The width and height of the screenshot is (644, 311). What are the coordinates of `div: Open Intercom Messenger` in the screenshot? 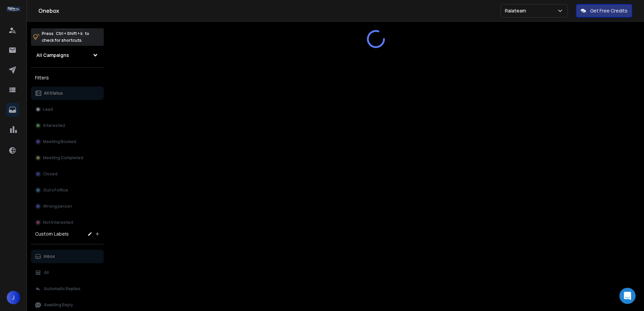 It's located at (628, 296).